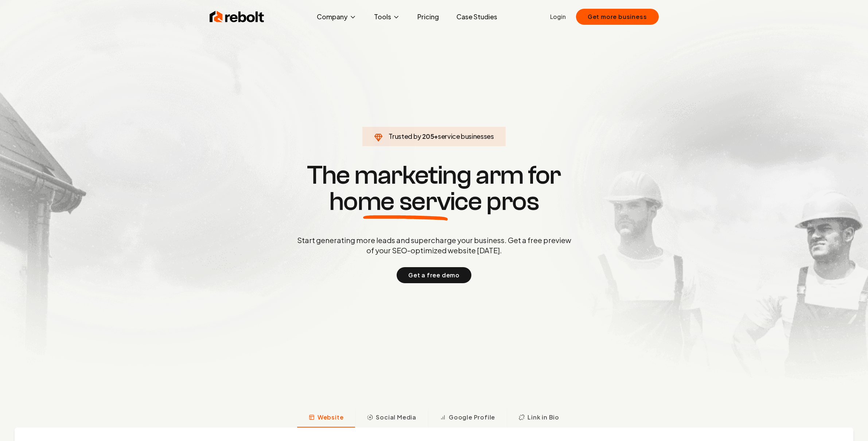 Image resolution: width=868 pixels, height=441 pixels. What do you see at coordinates (326, 418) in the screenshot?
I see `button: Website` at bounding box center [326, 418].